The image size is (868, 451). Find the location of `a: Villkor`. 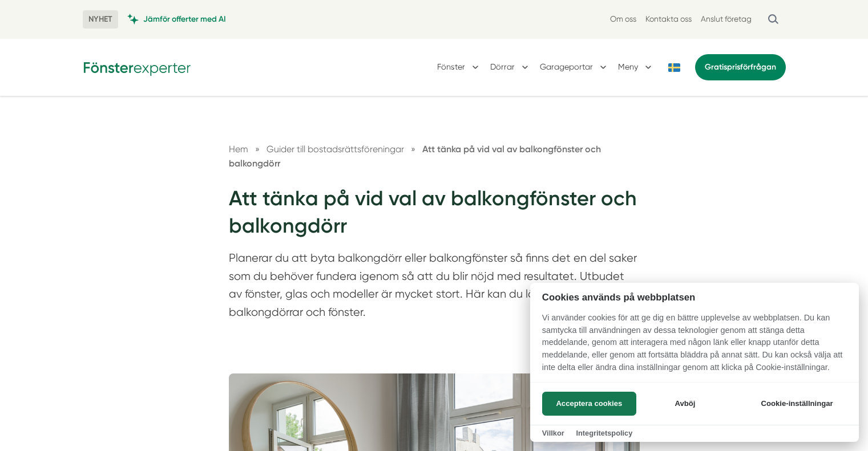

a: Villkor is located at coordinates (553, 433).